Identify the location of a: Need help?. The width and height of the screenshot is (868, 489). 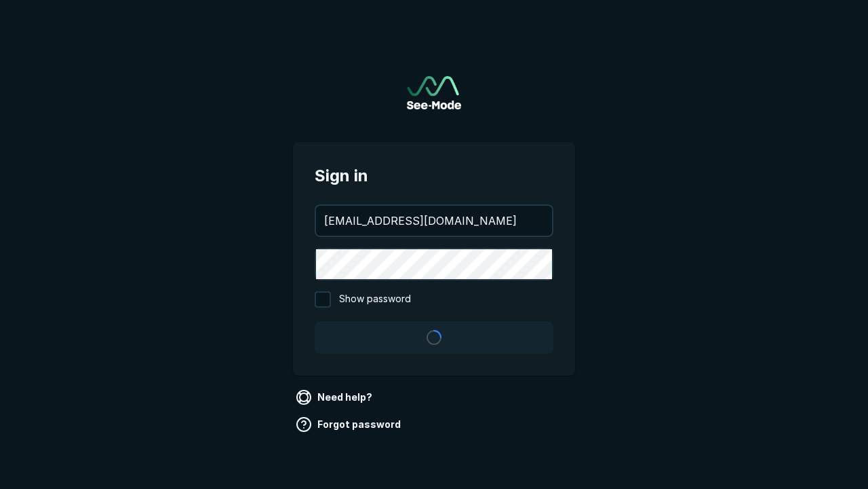
(335, 397).